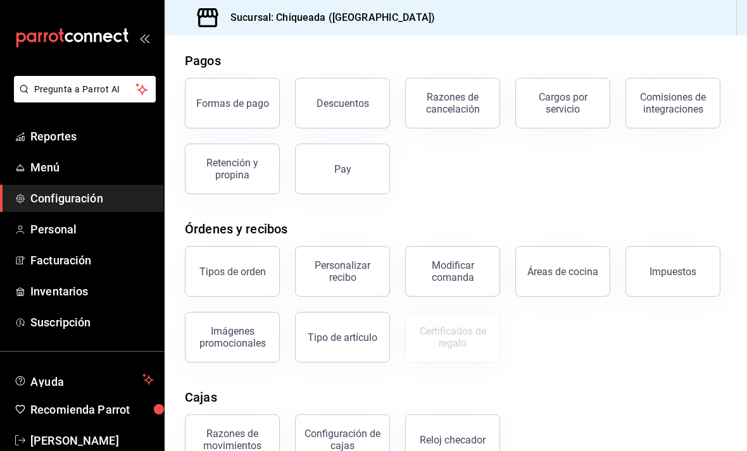 This screenshot has width=747, height=451. Describe the element at coordinates (232, 271) in the screenshot. I see `div: Tipos de orden` at that location.